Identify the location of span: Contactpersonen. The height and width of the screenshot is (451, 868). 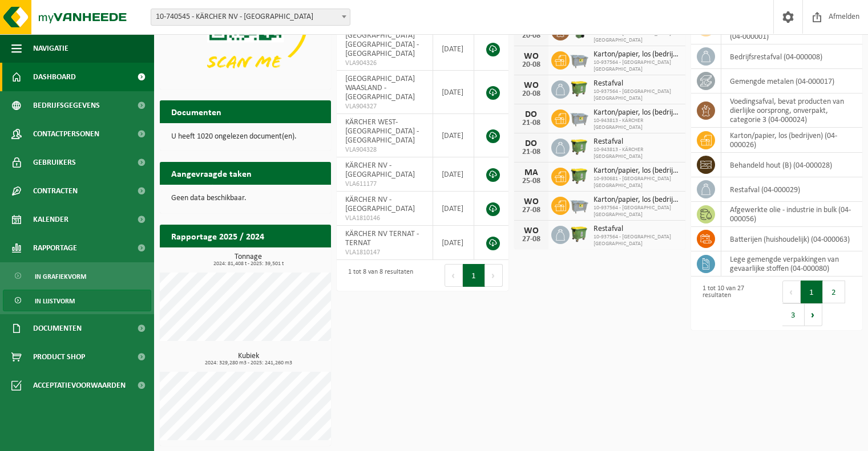
(66, 134).